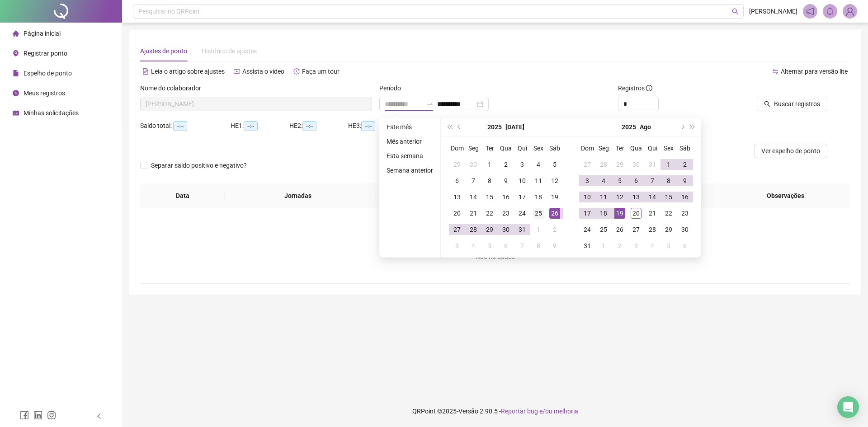  What do you see at coordinates (604, 148) in the screenshot?
I see `th: Seg` at bounding box center [604, 148].